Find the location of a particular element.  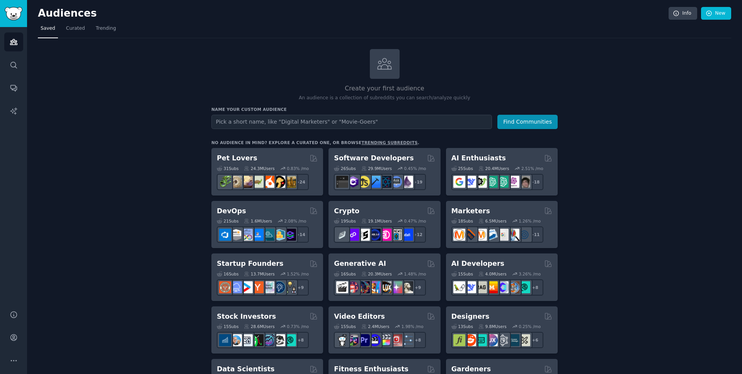

span: Saved is located at coordinates (48, 29).